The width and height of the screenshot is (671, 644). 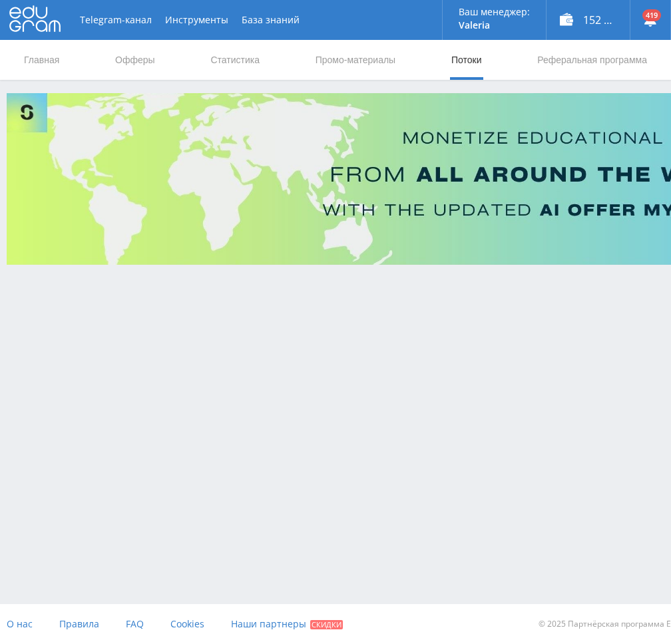 I want to click on a: Cookies, so click(x=187, y=624).